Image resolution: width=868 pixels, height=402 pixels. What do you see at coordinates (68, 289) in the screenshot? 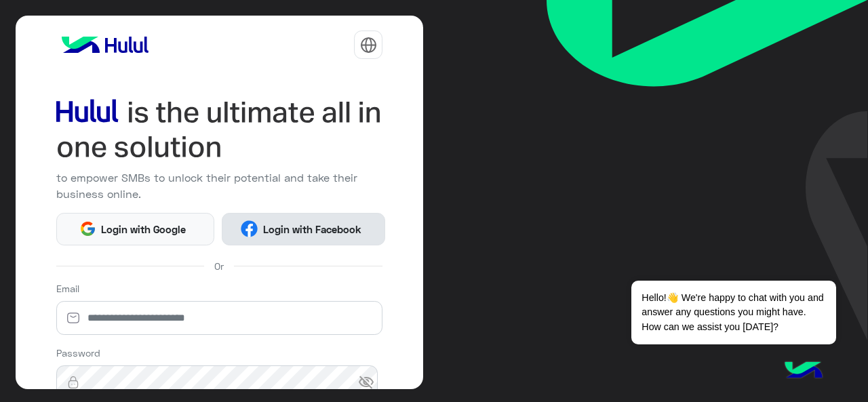
I see `label: Email` at bounding box center [68, 289].